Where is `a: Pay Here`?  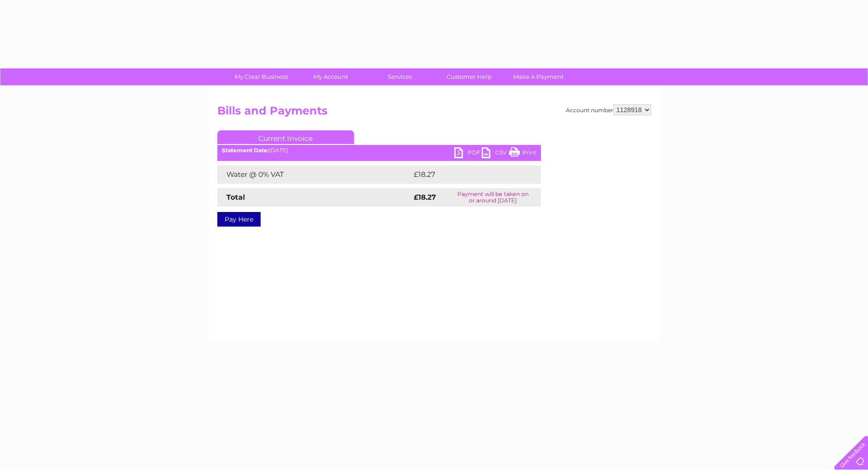
a: Pay Here is located at coordinates (239, 219).